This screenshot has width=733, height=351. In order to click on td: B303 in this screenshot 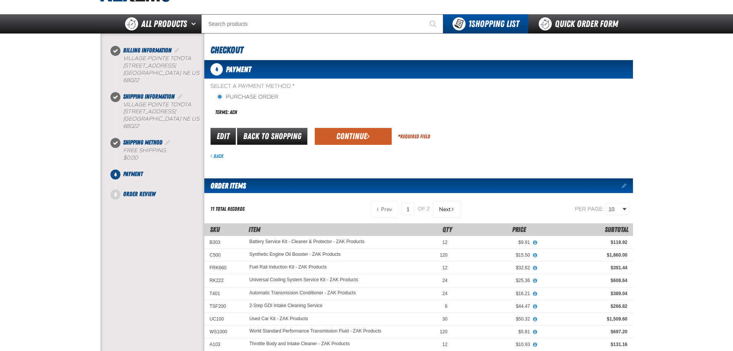, I will do `click(224, 242)`.